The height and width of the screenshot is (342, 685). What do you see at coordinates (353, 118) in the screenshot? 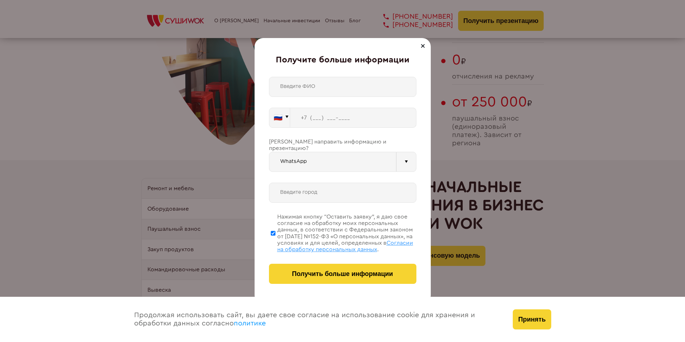
I see `input: +7 (___) ___-____` at bounding box center [353, 118].